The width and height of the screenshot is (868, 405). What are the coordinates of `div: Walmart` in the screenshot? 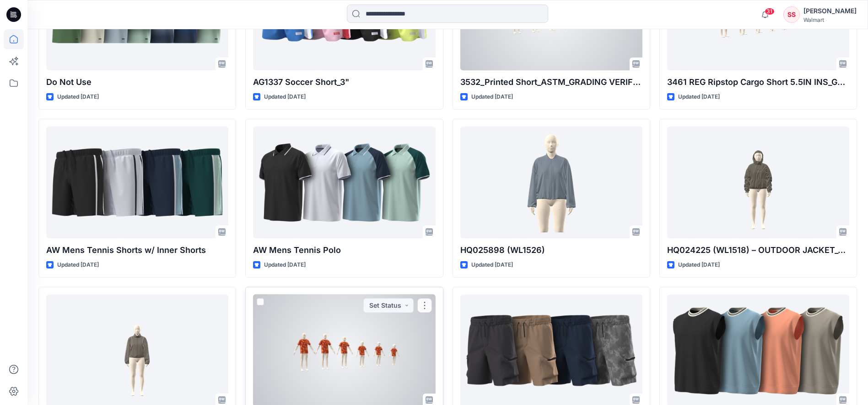 It's located at (830, 19).